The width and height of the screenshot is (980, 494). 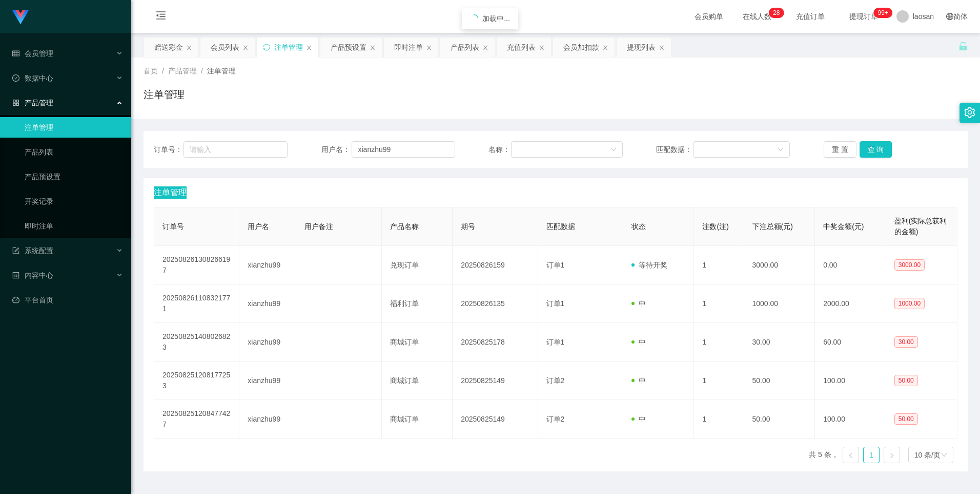 What do you see at coordinates (851, 342) in the screenshot?
I see `td: 60.00` at bounding box center [851, 342].